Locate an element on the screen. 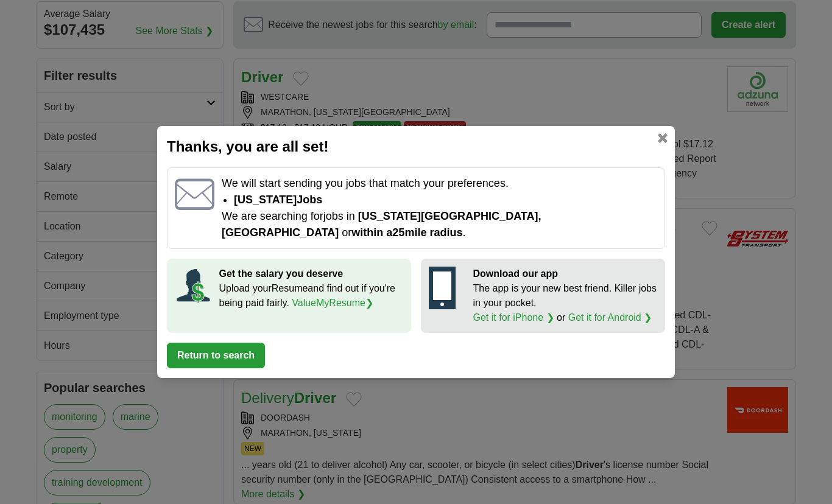 The image size is (832, 504). p: The app is your new best friend. Killer jobs in your pocket. or is located at coordinates (565, 303).